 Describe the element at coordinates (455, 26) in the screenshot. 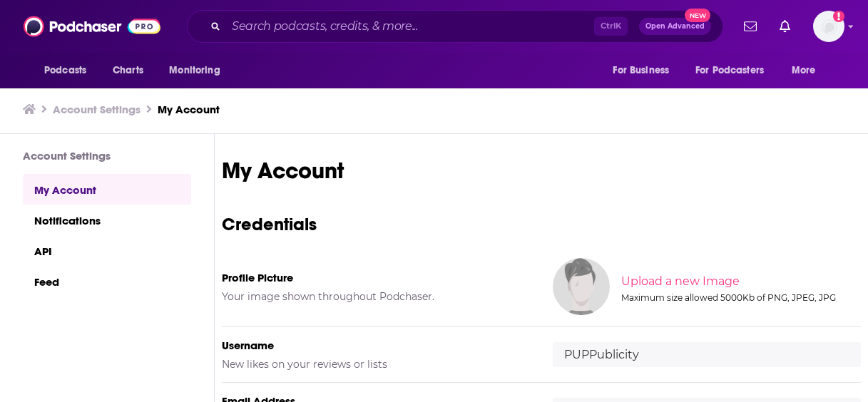

I see `div: Search podcasts, credits, & more...` at that location.